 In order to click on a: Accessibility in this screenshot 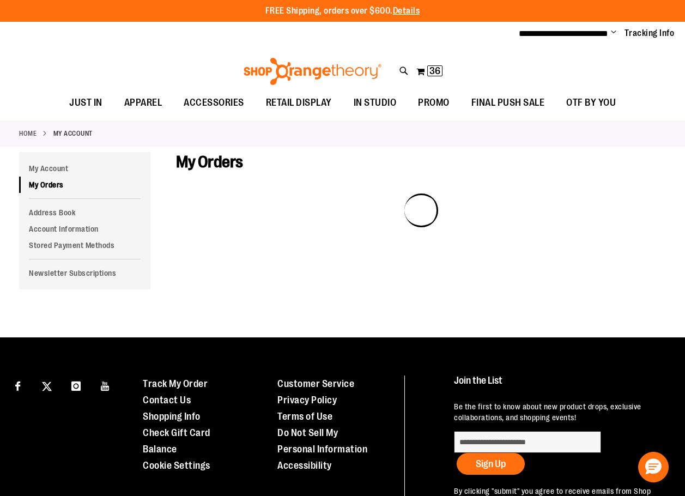, I will do `click(305, 465)`.